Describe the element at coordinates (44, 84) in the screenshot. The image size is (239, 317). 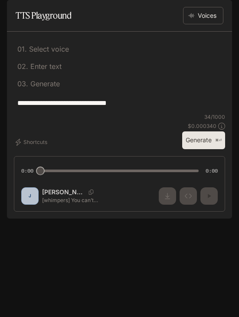
I see `p: Generate` at that location.